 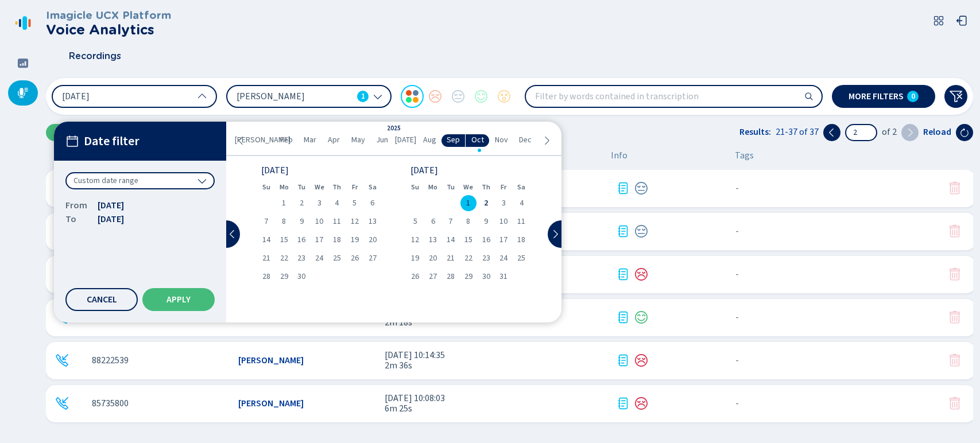 I want to click on svg: icon-emoji-sad, so click(x=641, y=404).